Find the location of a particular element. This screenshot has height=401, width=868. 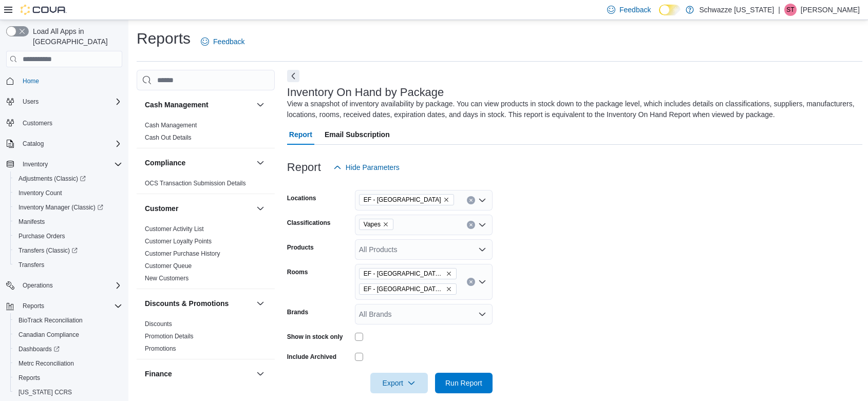

button: Remove EF - Glendale - EF - Glendale - BoH from selection in this group is located at coordinates (449, 274).